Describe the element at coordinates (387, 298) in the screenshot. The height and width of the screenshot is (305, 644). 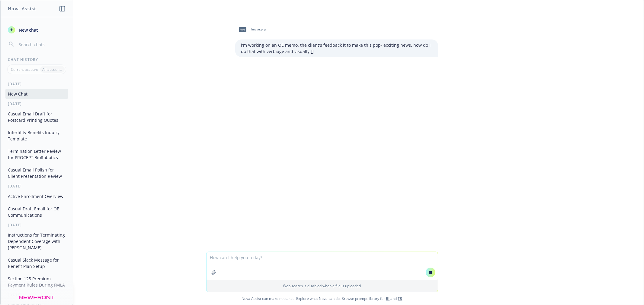
I see `a: BI` at that location.